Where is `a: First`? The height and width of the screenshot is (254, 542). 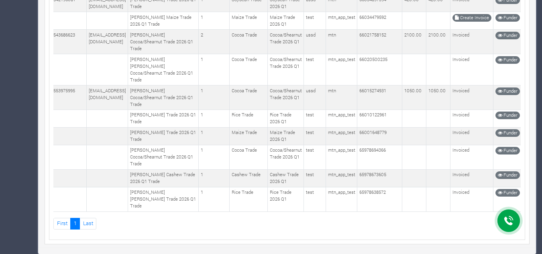
a: First is located at coordinates (62, 224).